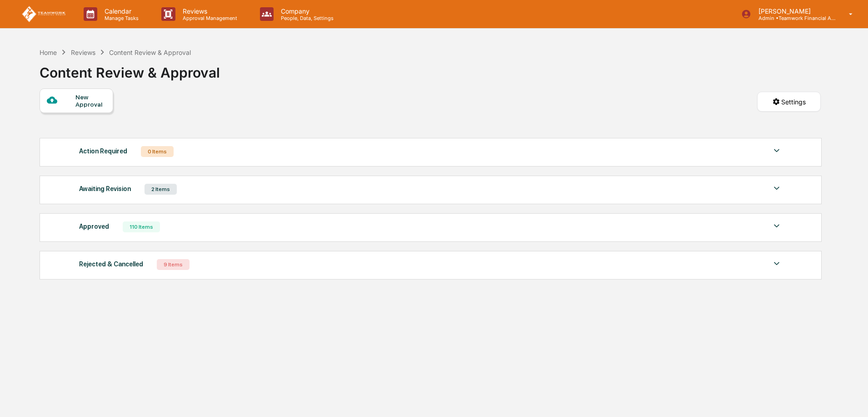 Image resolution: width=868 pixels, height=417 pixels. I want to click on div: Rejected & Cancelled, so click(111, 264).